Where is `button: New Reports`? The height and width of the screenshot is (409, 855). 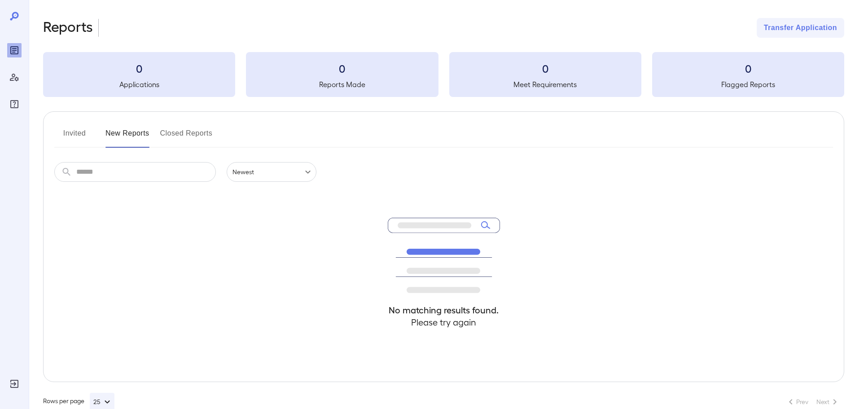 button: New Reports is located at coordinates (128, 137).